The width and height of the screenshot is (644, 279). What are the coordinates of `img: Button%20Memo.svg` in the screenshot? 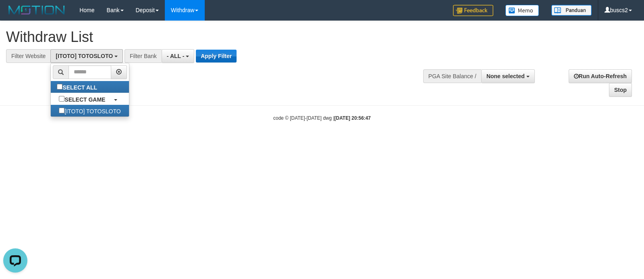 It's located at (522, 11).